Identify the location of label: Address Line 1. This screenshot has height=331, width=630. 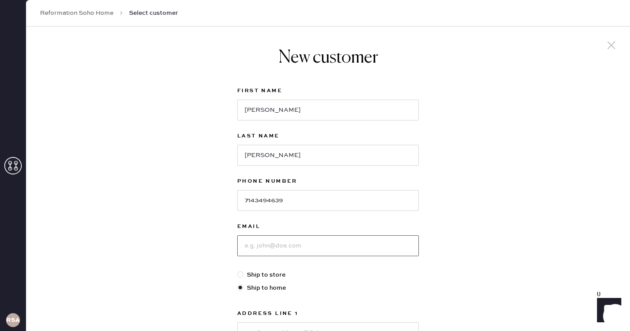
(328, 313).